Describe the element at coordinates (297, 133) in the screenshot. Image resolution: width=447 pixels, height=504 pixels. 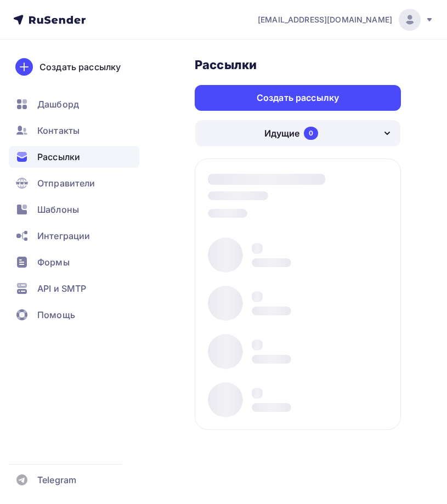
I see `button: Идущие 0` at that location.